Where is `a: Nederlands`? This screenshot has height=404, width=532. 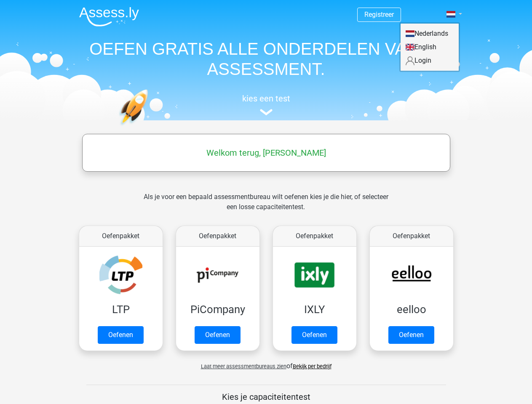 a: Nederlands is located at coordinates (430, 34).